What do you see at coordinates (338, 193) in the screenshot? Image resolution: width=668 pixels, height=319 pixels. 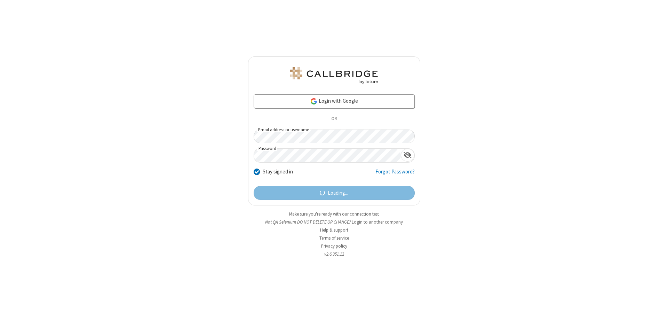 I see `span: Loading...` at bounding box center [338, 193].